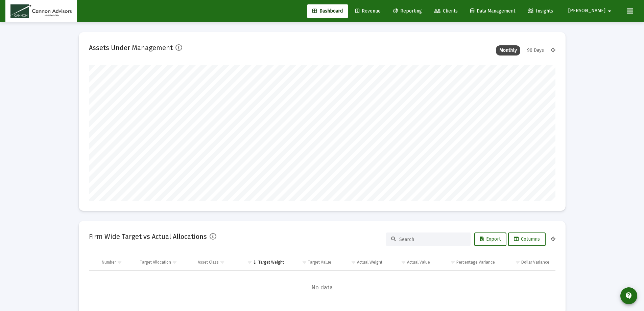 This screenshot has width=644, height=311. Describe the element at coordinates (528, 262) in the screenshot. I see `td: Column Dollar Variance` at that location.